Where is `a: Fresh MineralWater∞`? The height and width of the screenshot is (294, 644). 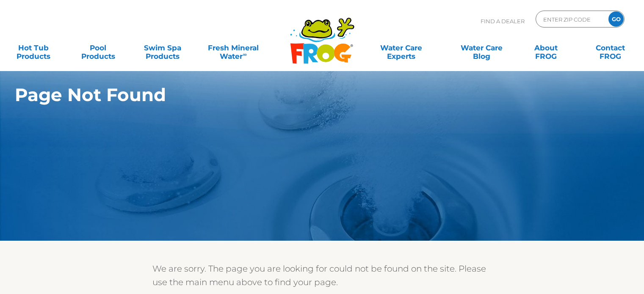
a: Fresh MineralWater∞ is located at coordinates (233, 48).